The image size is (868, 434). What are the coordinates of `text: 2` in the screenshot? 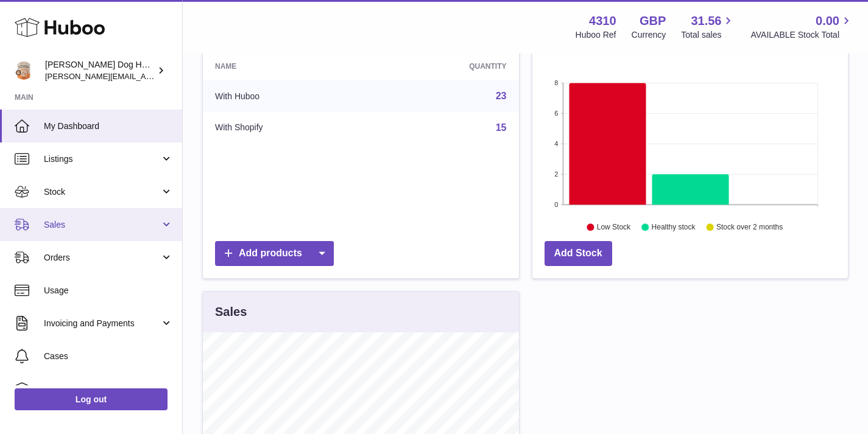 It's located at (556, 174).